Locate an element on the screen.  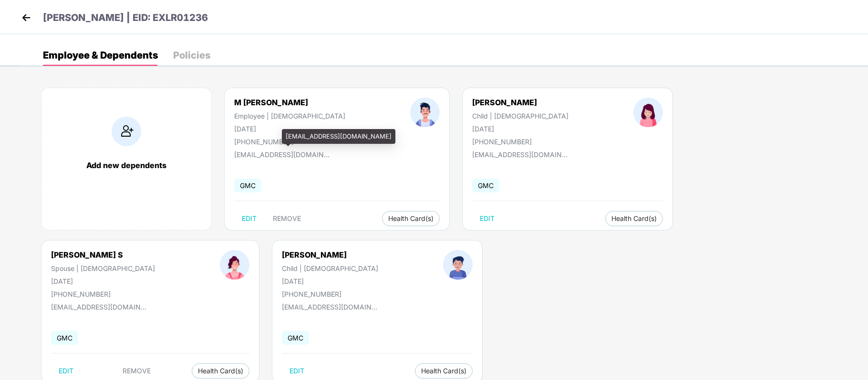
div: Policies is located at coordinates (191, 55).